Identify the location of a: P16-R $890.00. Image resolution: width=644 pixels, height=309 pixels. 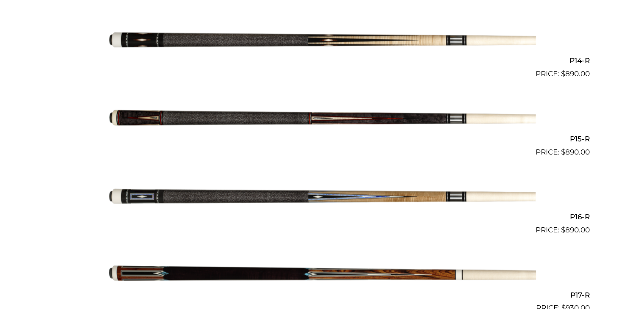
(322, 199).